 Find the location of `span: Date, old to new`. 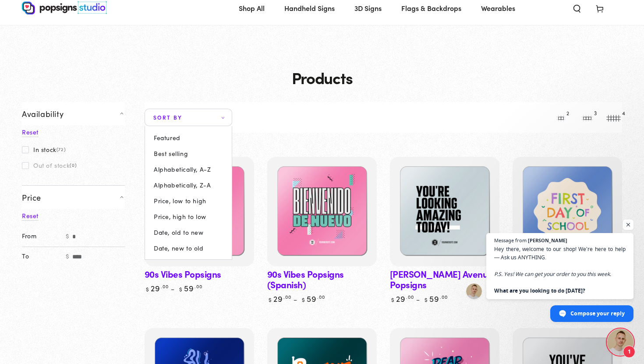

span: Date, old to new is located at coordinates (179, 232).